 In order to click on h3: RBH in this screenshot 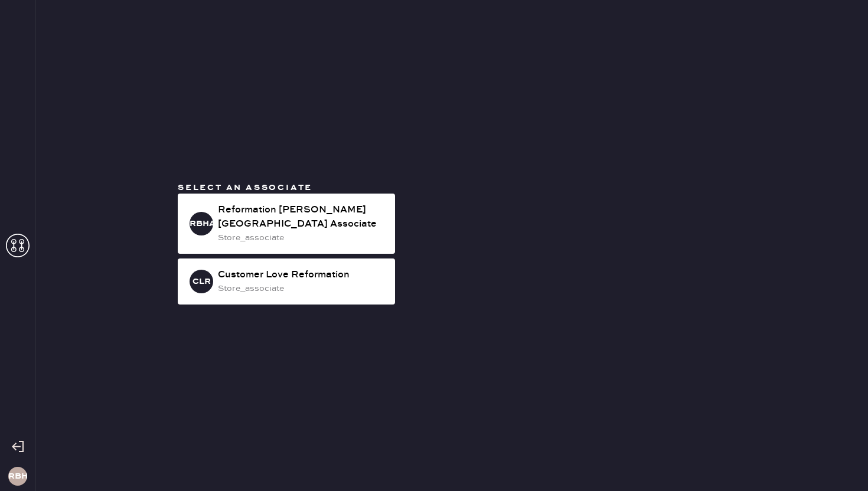, I will do `click(17, 476)`.